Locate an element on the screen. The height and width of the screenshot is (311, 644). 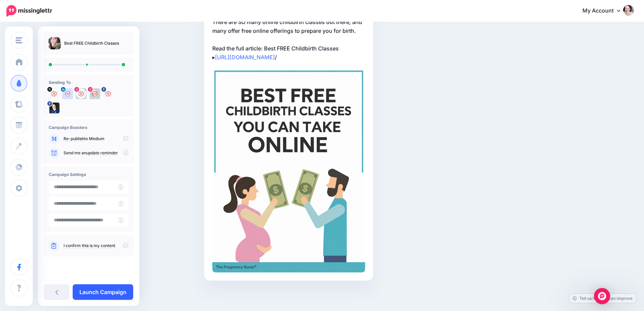
p: Send me an is located at coordinates (96, 153).